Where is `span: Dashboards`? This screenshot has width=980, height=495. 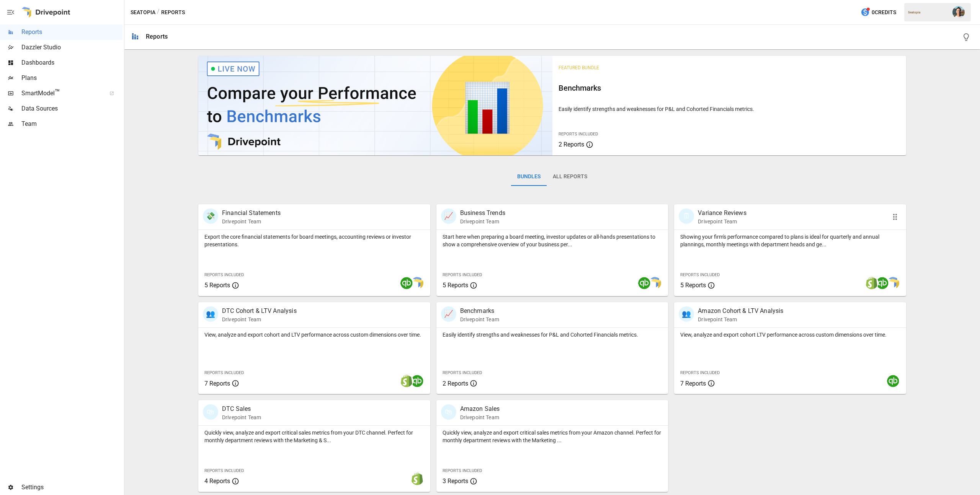
span: Dashboards is located at coordinates (72, 63).